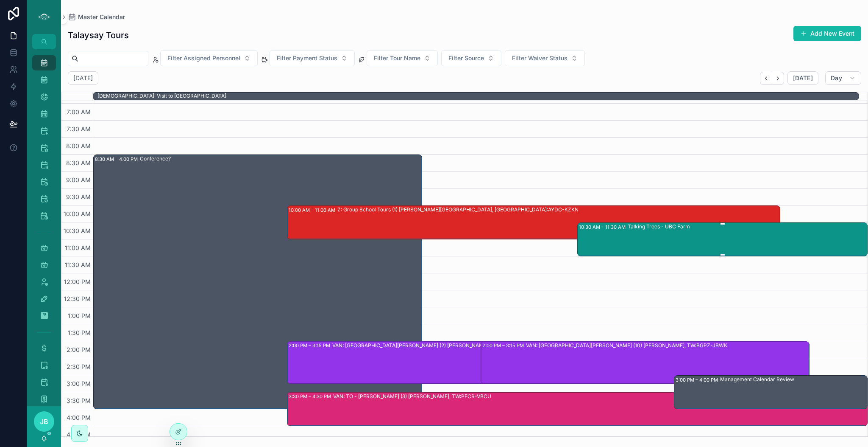  What do you see at coordinates (779, 78) in the screenshot?
I see `button: Next` at bounding box center [779, 78].